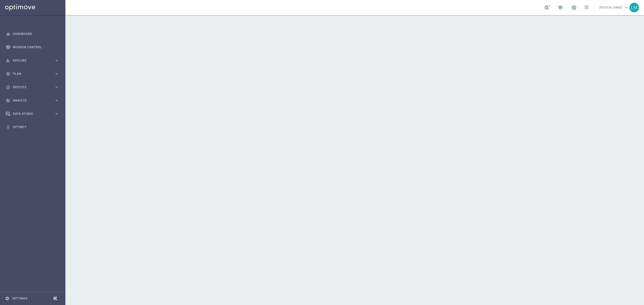 The image size is (644, 305). I want to click on span: school, so click(560, 7).